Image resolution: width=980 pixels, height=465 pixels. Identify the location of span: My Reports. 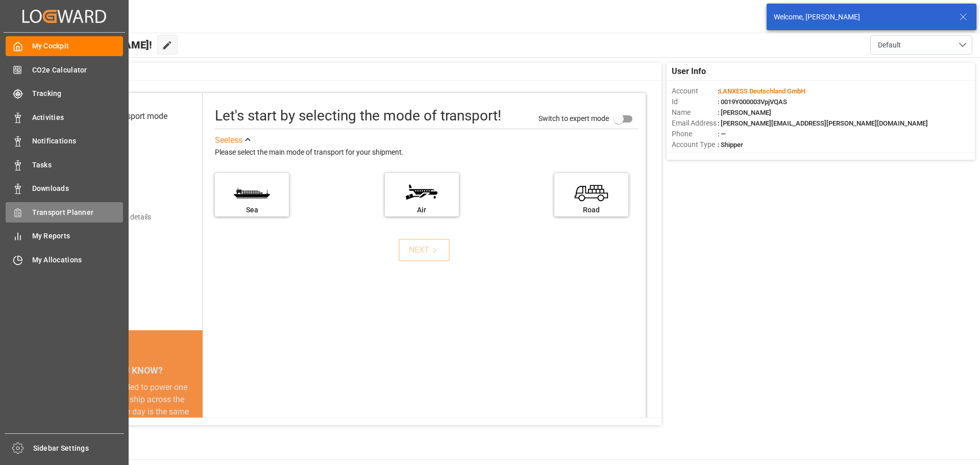
(78, 236).